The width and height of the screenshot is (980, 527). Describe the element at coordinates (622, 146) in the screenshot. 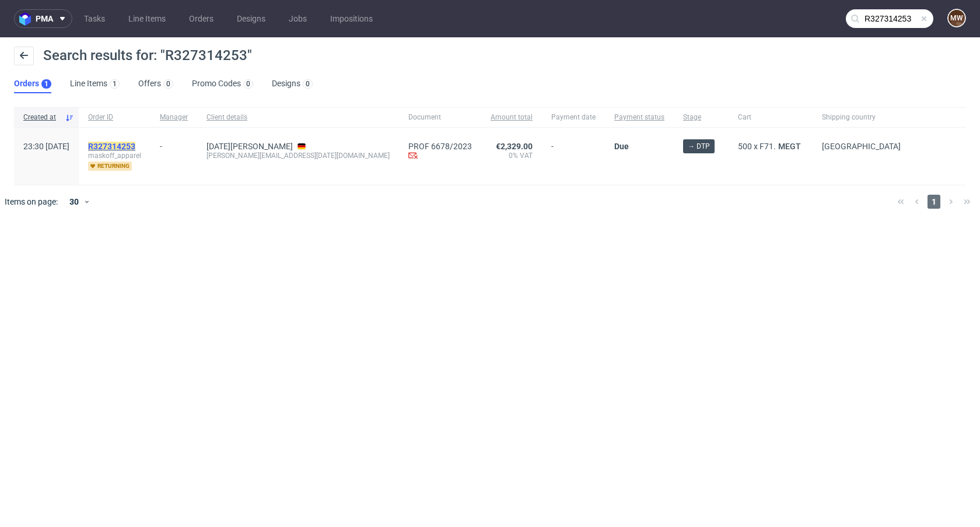

I see `span: Due` at that location.